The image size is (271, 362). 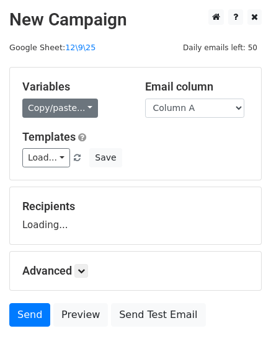 What do you see at coordinates (158, 315) in the screenshot?
I see `a: Send Test Email` at bounding box center [158, 315].